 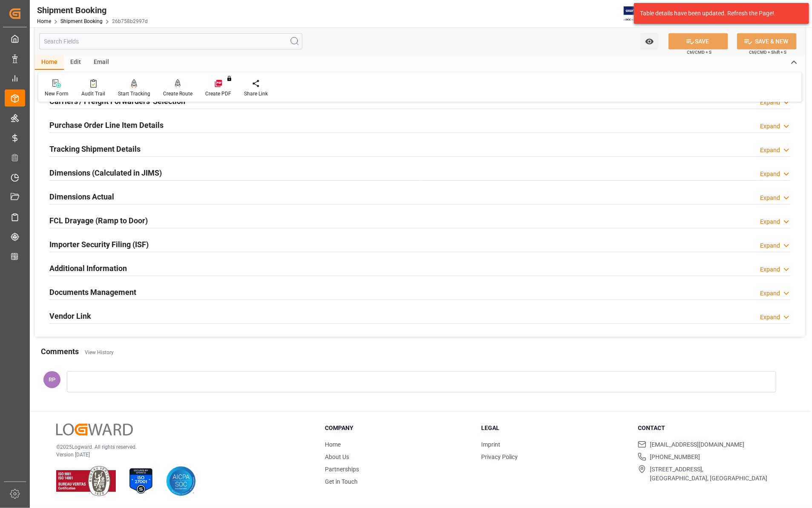 What do you see at coordinates (256, 94) in the screenshot?
I see `div: Share Link` at bounding box center [256, 94].